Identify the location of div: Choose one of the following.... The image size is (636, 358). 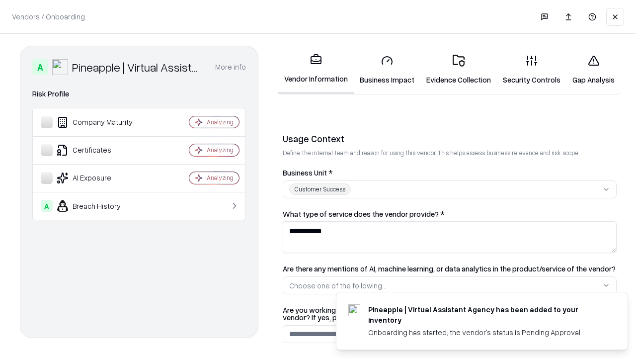
(338, 285).